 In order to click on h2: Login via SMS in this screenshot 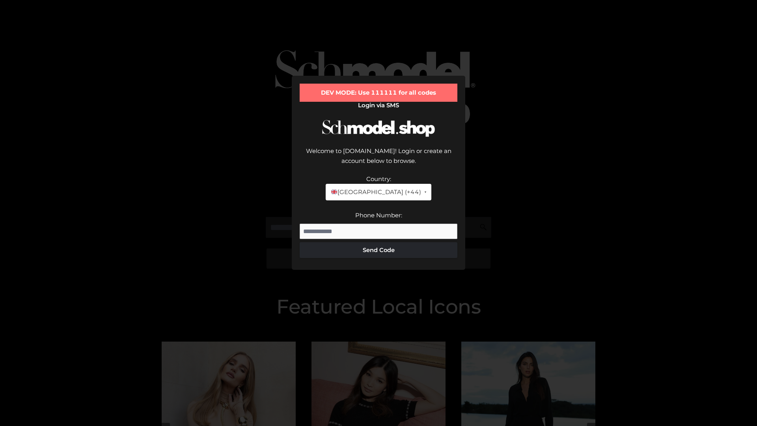, I will do `click(378, 105)`.